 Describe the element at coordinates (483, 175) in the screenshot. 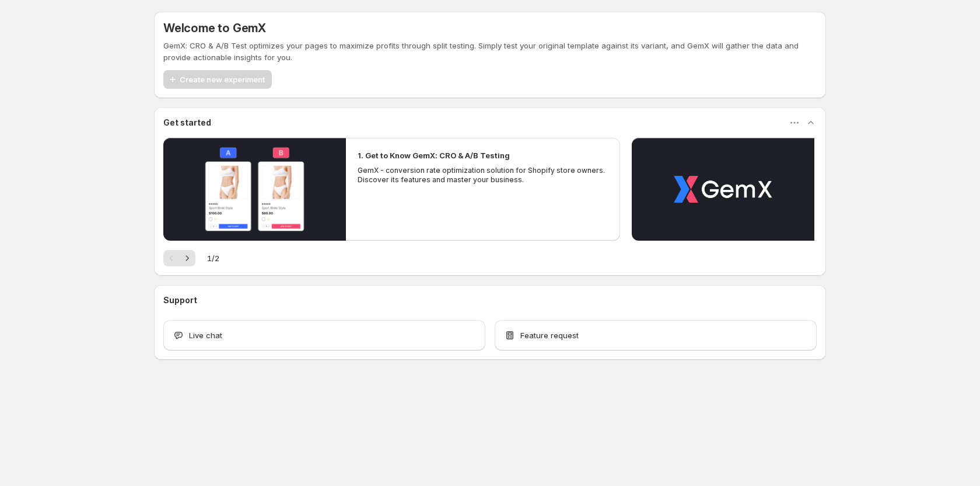

I see `p: GemX - conversion rate optimization solution for Shopify store owners. Discover its features and ...` at that location.